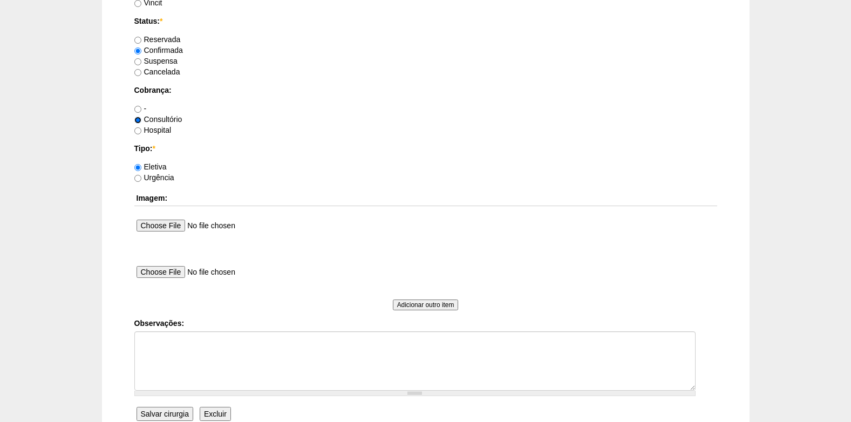  Describe the element at coordinates (138, 120) in the screenshot. I see `input: Consultório` at that location.